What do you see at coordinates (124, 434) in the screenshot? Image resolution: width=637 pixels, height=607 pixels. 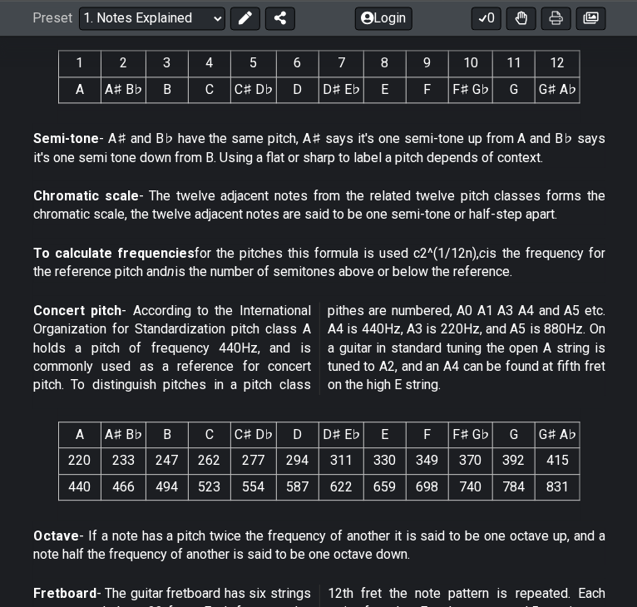 I see `th: A♯ B♭` at bounding box center [124, 434].